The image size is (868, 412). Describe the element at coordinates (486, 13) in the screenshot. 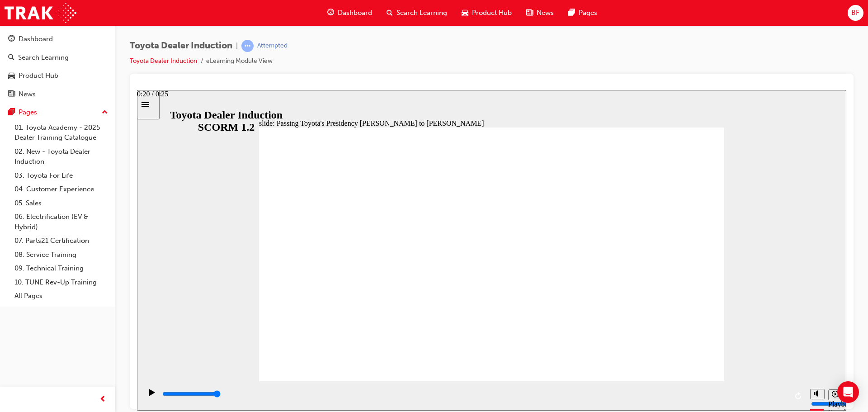

I see `a: car-iconProduct Hub` at that location.